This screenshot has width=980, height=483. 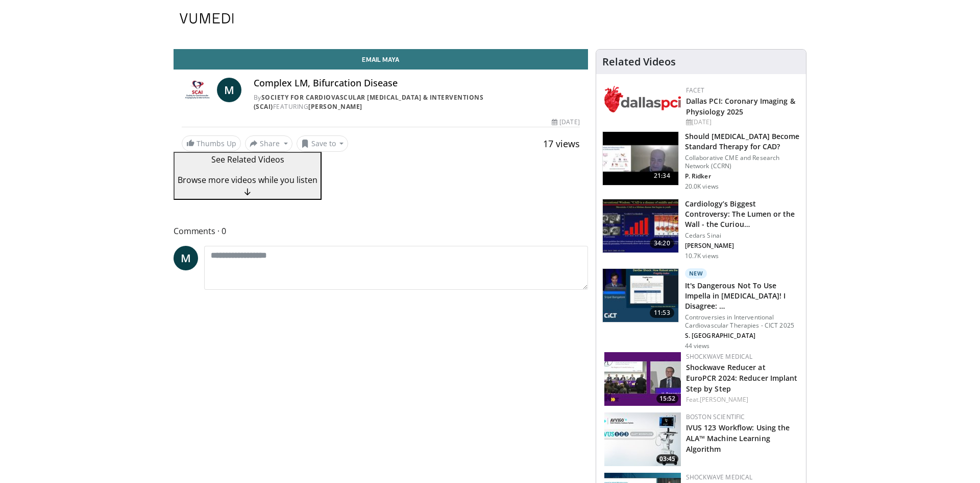 I want to click on a: Shockwave Reducer at EuroPCR 2024: Reducer Implant Step by Step, so click(x=741, y=377).